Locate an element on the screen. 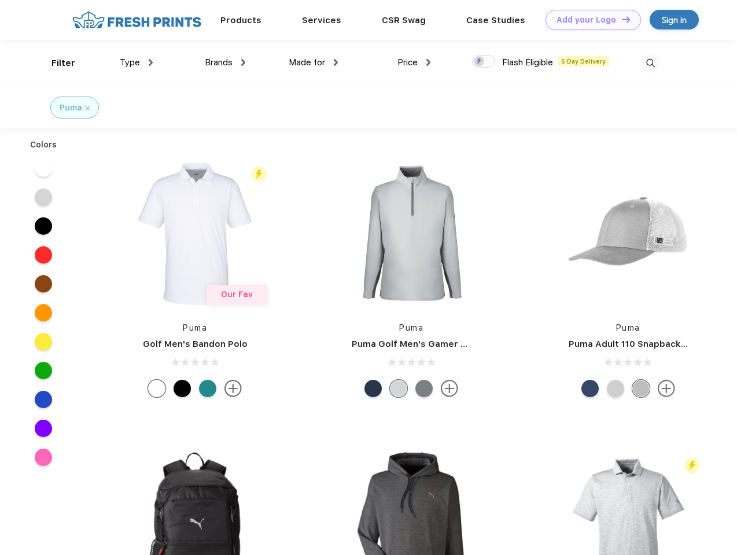 The height and width of the screenshot is (555, 737). div: Navy Blazer is located at coordinates (373, 389).